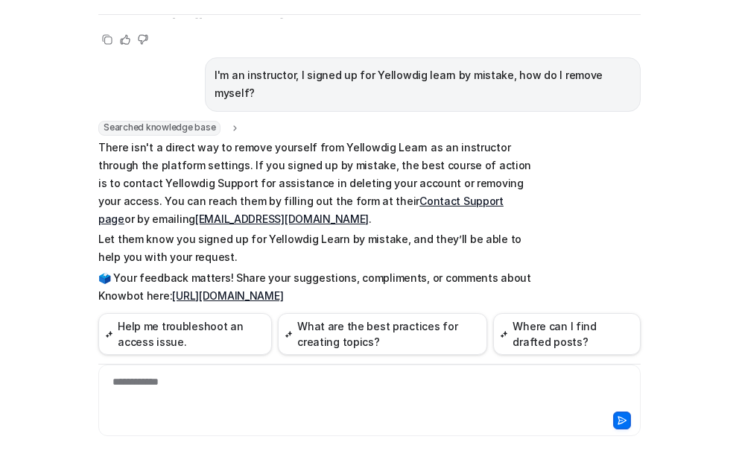  Describe the element at coordinates (567, 334) in the screenshot. I see `button: Where can I find drafted posts?` at that location.